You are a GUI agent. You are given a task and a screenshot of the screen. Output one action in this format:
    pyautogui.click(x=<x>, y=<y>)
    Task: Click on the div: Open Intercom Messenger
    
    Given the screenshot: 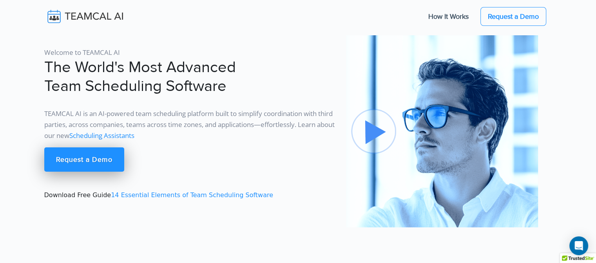 What is the action you would take?
    pyautogui.click(x=579, y=246)
    